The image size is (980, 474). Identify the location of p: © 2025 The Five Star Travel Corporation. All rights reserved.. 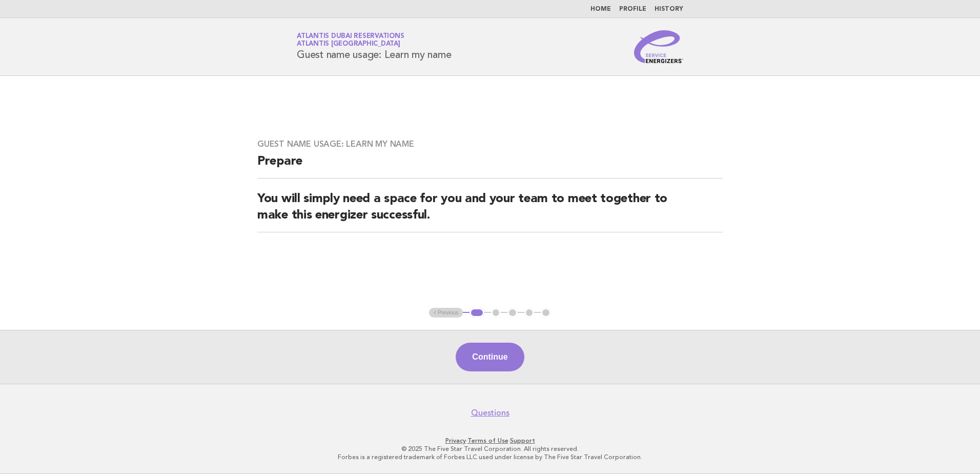
(490, 448).